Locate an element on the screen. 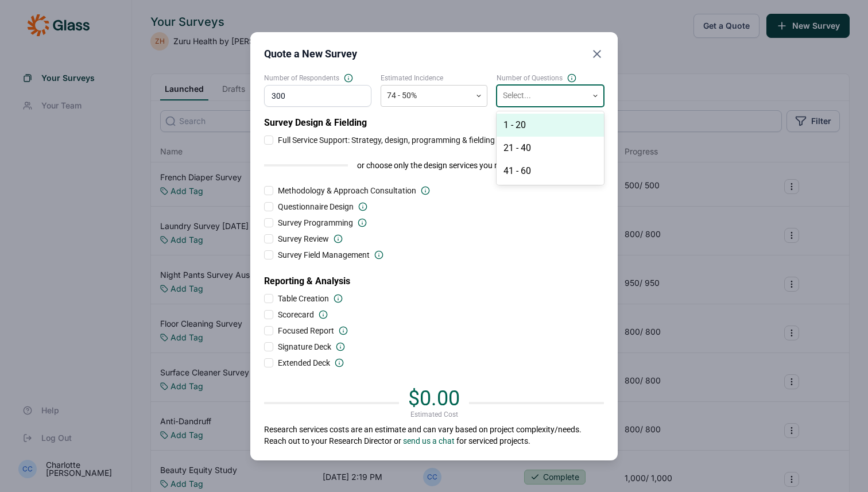  label: Estimated Incidence is located at coordinates (434, 78).